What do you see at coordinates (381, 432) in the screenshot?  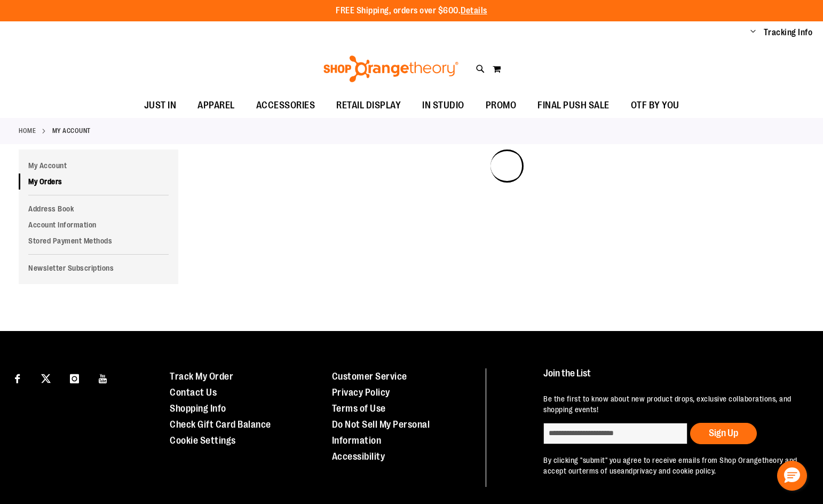 I see `a: Do Not Sell My Personal Information` at bounding box center [381, 432].